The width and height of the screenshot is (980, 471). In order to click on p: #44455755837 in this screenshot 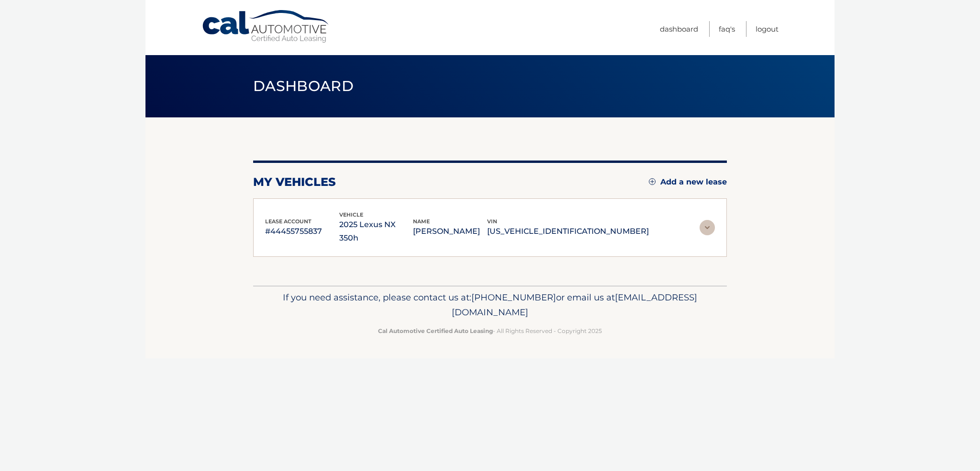, I will do `click(301, 232)`.